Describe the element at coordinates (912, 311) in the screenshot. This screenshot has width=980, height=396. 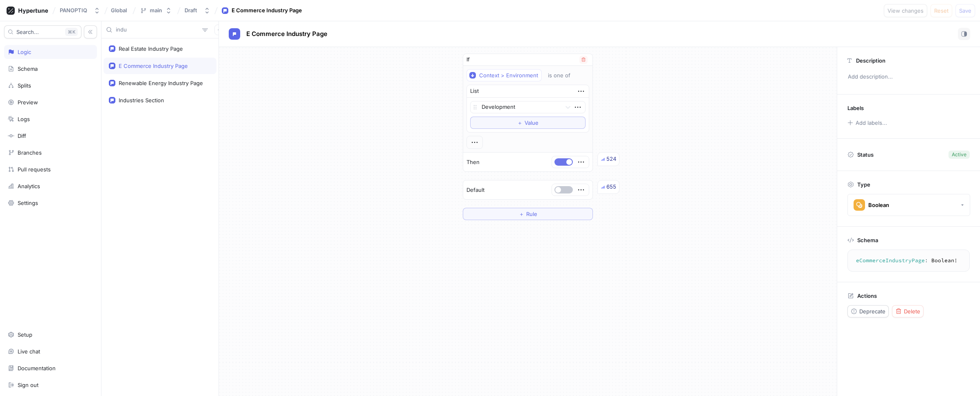
I see `span: Delete` at that location.